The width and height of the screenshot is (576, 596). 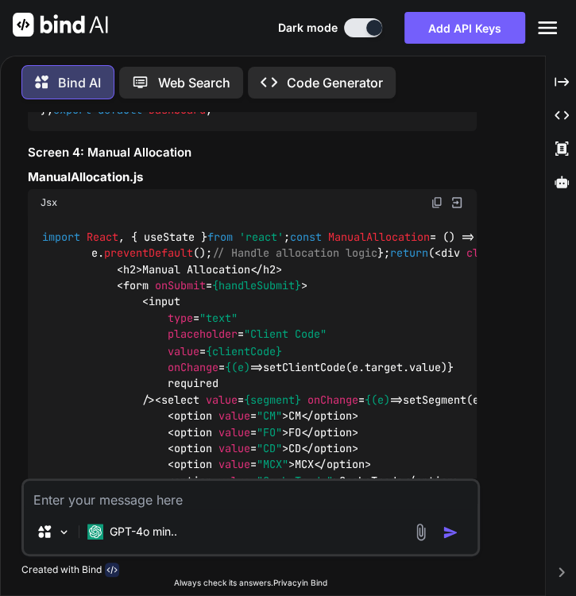 What do you see at coordinates (79, 83) in the screenshot?
I see `p: Bind AI` at bounding box center [79, 83].